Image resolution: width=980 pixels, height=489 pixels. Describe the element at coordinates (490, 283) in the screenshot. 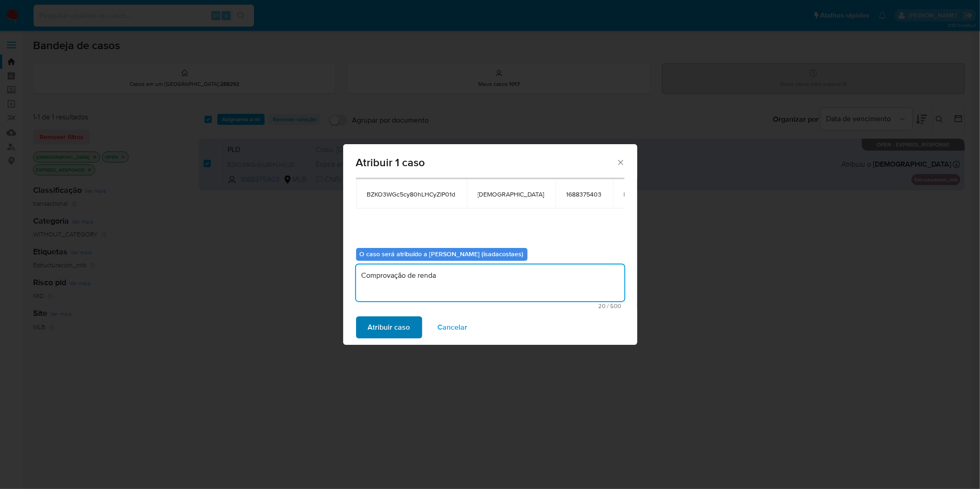

I see `textarea: Comprovação de renda` at that location.